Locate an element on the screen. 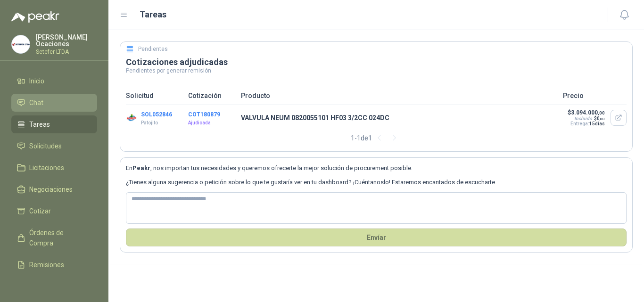  span: 3.094.000 is located at coordinates (588, 112).